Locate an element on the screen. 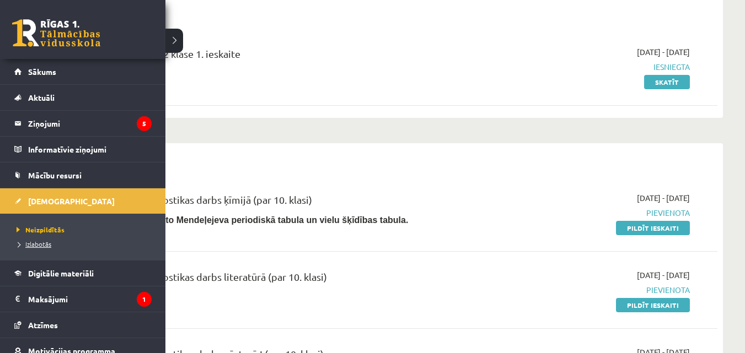  span: Sākums is located at coordinates (42, 72).